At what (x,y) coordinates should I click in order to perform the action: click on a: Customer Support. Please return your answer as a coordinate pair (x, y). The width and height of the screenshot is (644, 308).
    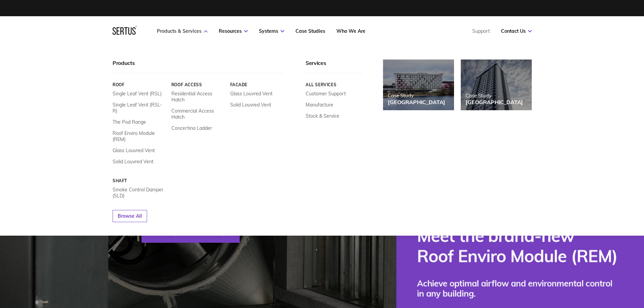
    Looking at the image, I should click on (326, 94).